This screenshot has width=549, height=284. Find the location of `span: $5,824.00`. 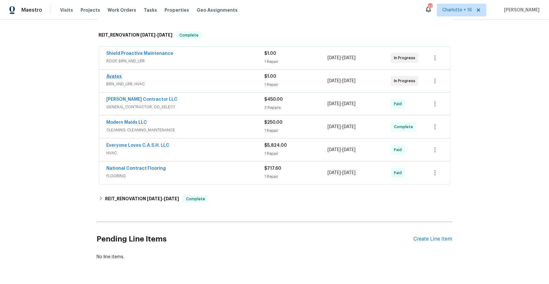

span: $5,824.00 is located at coordinates (276, 145).